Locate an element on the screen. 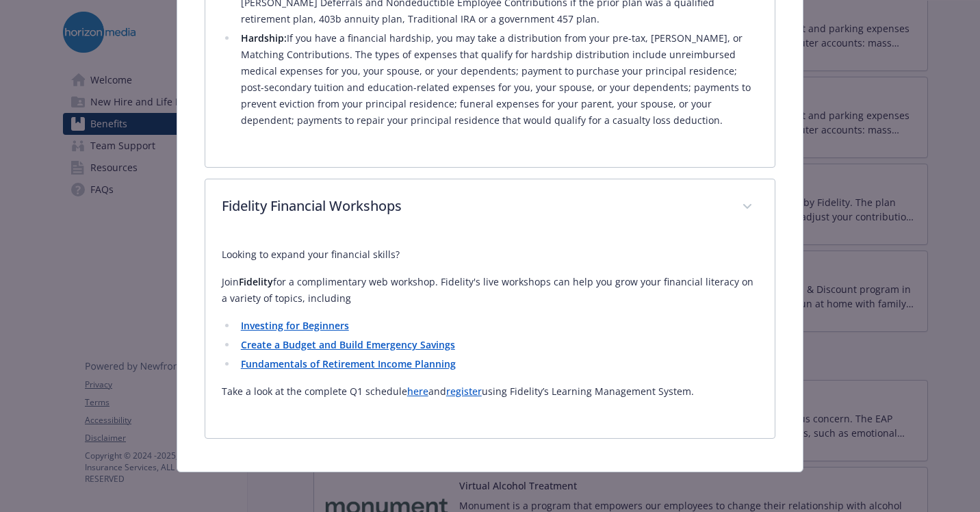  a: register is located at coordinates (464, 391).